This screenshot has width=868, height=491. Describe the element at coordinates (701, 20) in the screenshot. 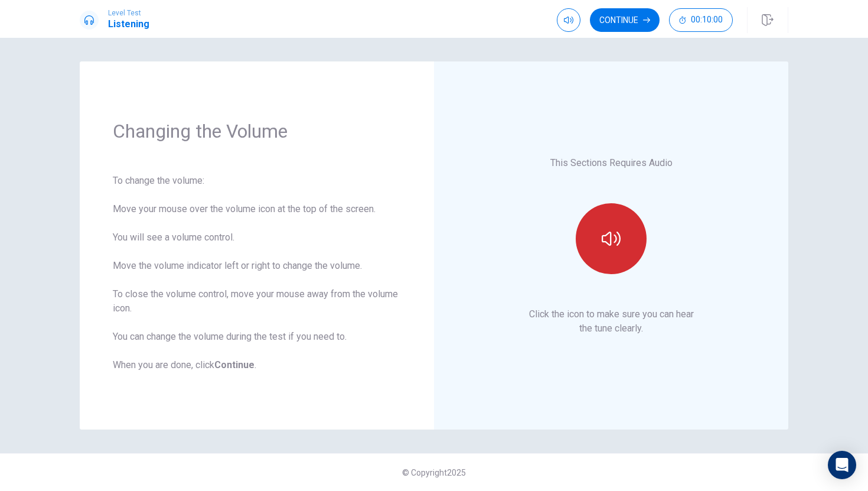

I see `button: 00:10:00` at that location.